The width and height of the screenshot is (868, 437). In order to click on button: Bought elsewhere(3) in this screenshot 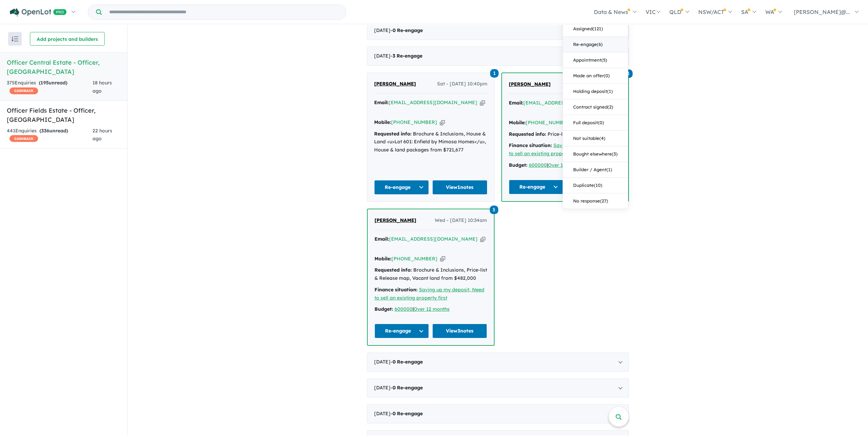, I will do `click(595, 154)`.